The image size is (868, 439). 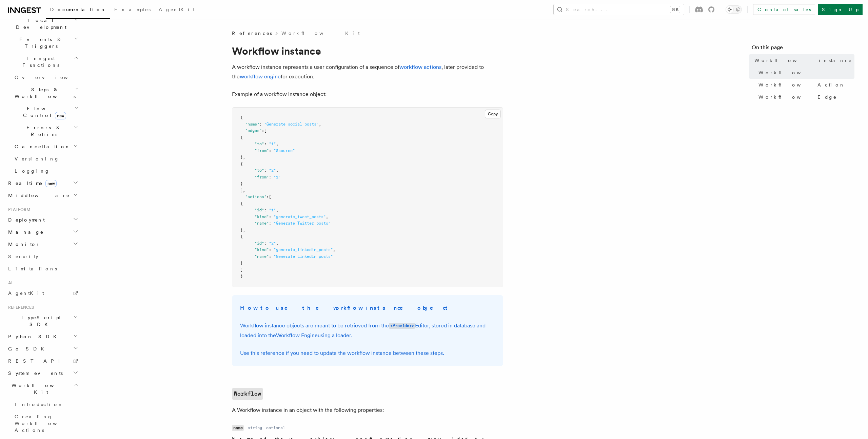 I want to click on a: workflow actions, so click(x=421, y=67).